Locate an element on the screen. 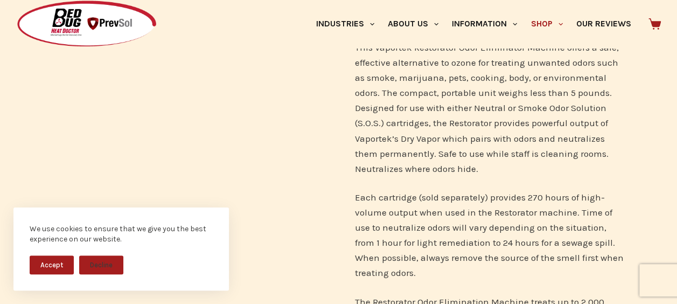  p: Each cartridge (sold separately) provides 270 hours of high-volume output when used in the Restor... is located at coordinates (490, 235).